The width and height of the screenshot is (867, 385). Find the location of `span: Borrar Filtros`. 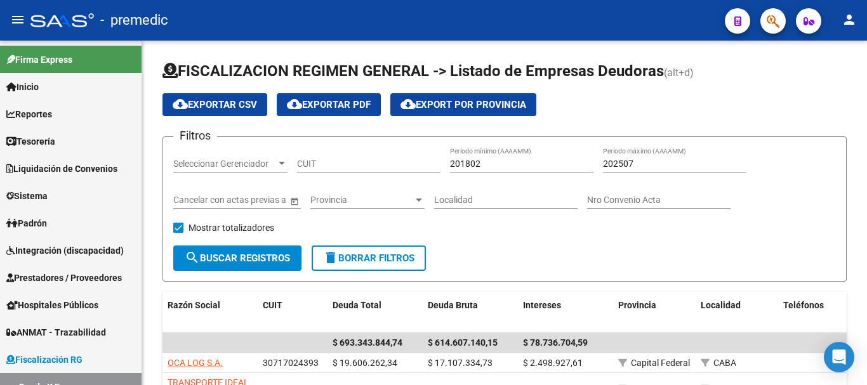

span: Borrar Filtros is located at coordinates (369, 258).